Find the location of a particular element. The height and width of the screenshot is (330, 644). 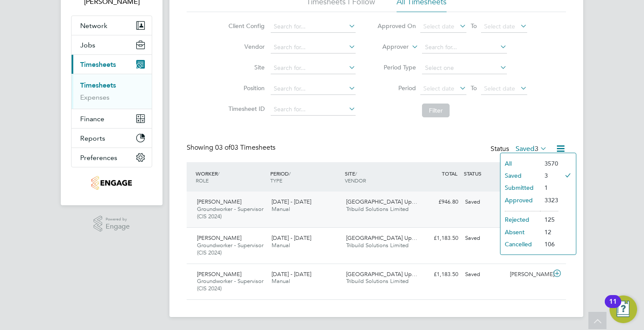

label: Period is located at coordinates (397, 88).